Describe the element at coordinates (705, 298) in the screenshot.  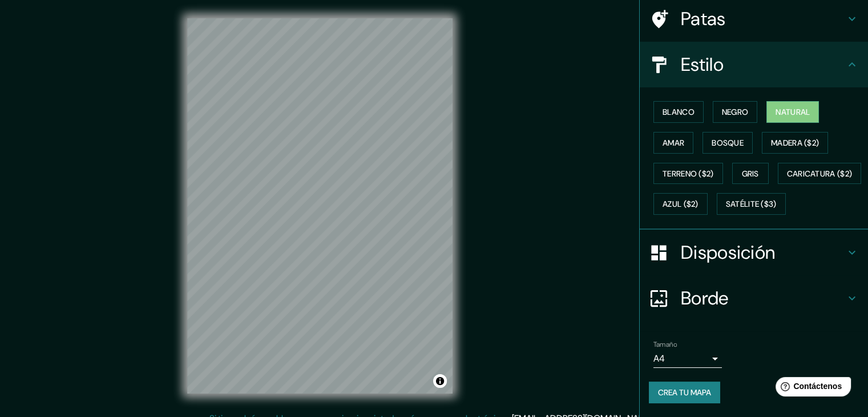
I see `font: Borde` at that location.